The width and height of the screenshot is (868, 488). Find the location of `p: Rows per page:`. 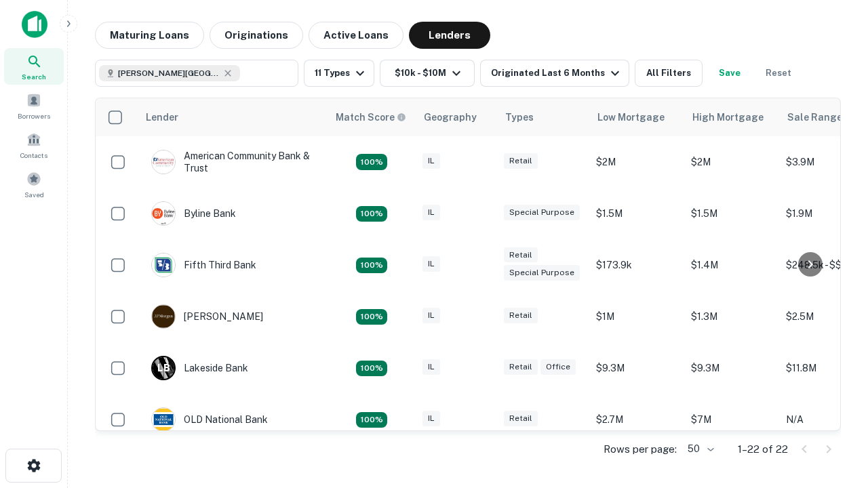

p: Rows per page: is located at coordinates (640, 450).